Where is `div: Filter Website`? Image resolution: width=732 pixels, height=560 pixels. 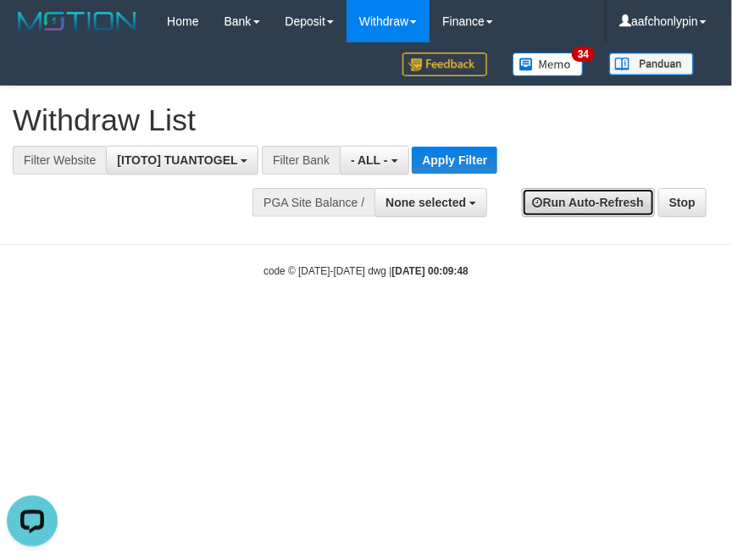
div: Filter Website is located at coordinates (59, 160).